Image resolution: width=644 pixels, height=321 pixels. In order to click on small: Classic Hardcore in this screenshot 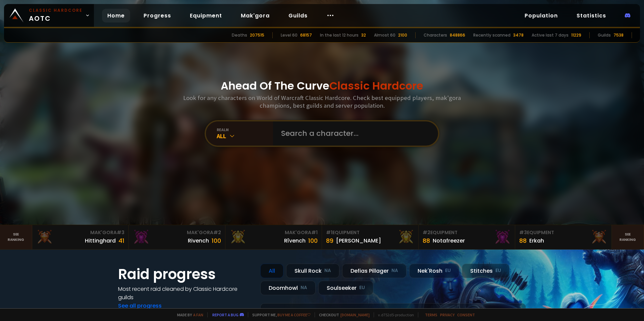, I will do `click(56, 10)`.